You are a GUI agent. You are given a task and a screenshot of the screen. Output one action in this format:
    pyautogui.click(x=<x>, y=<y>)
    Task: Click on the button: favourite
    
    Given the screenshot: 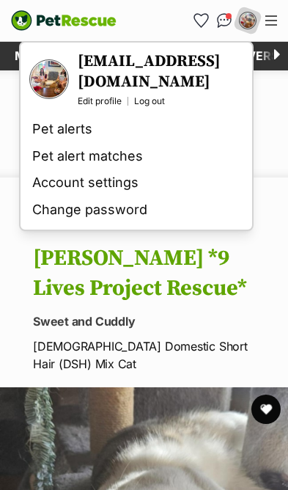 What is the action you would take?
    pyautogui.click(x=266, y=409)
    